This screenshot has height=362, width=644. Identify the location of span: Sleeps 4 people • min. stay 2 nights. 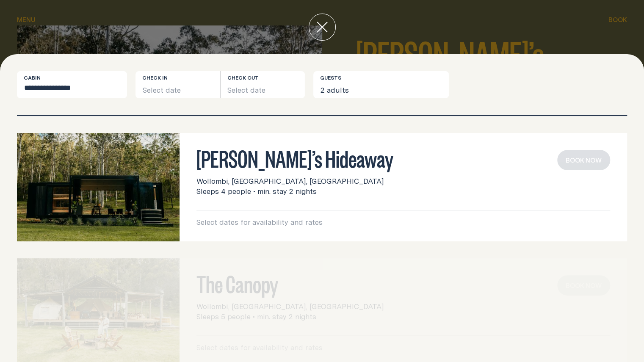
(257, 192).